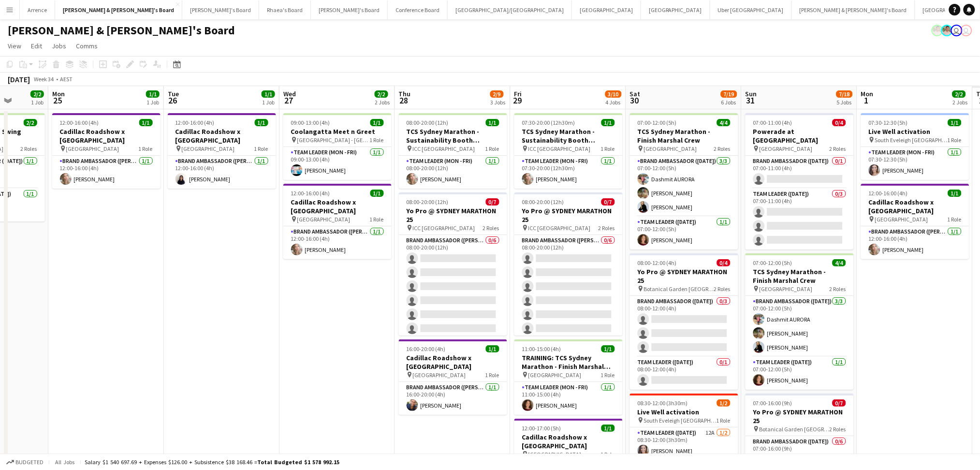  What do you see at coordinates (285, 9) in the screenshot?
I see `button: Rhaea's Board` at bounding box center [285, 9].